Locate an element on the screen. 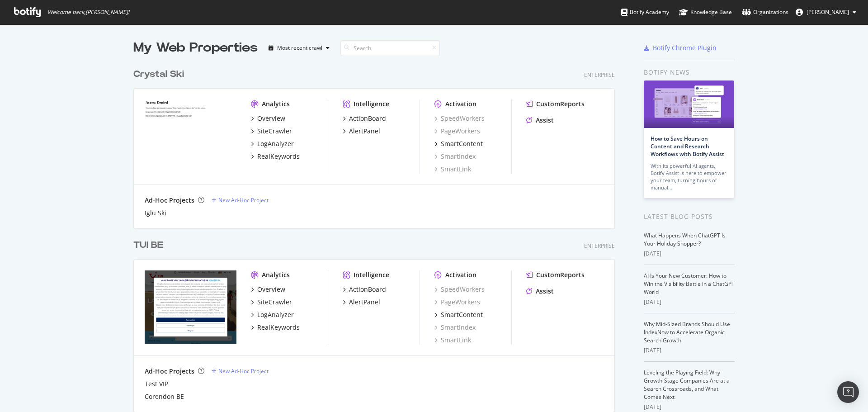 The height and width of the screenshot is (412, 868). div: Botify Chrome Plugin is located at coordinates (684, 48).